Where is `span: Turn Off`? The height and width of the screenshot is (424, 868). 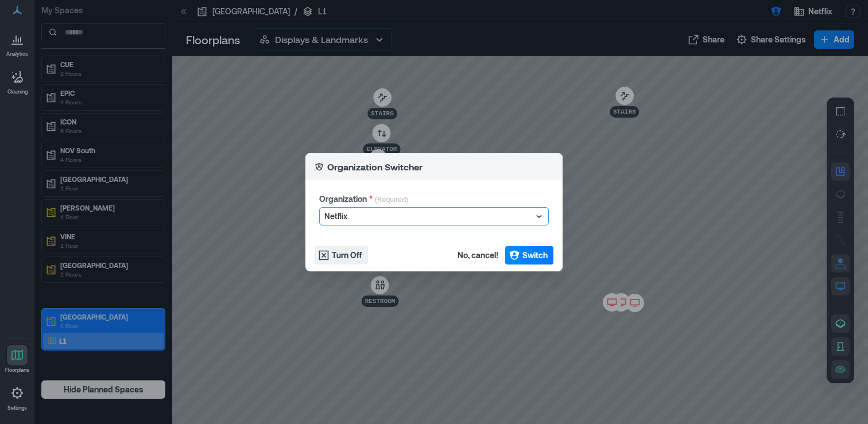
span: Turn Off is located at coordinates (347, 255).